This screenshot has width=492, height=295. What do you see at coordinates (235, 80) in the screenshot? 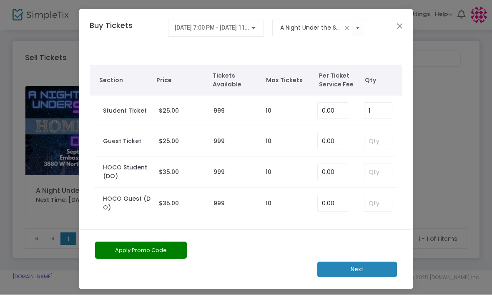
I see `span: Tickets Available` at bounding box center [235, 80].